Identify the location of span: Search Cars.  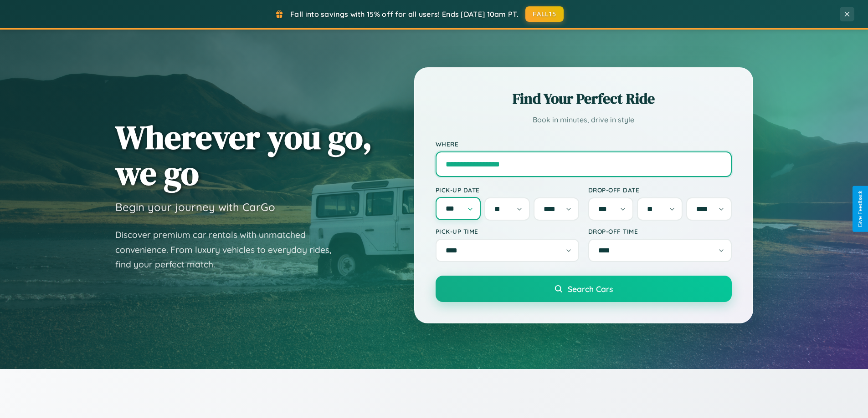
(590, 289).